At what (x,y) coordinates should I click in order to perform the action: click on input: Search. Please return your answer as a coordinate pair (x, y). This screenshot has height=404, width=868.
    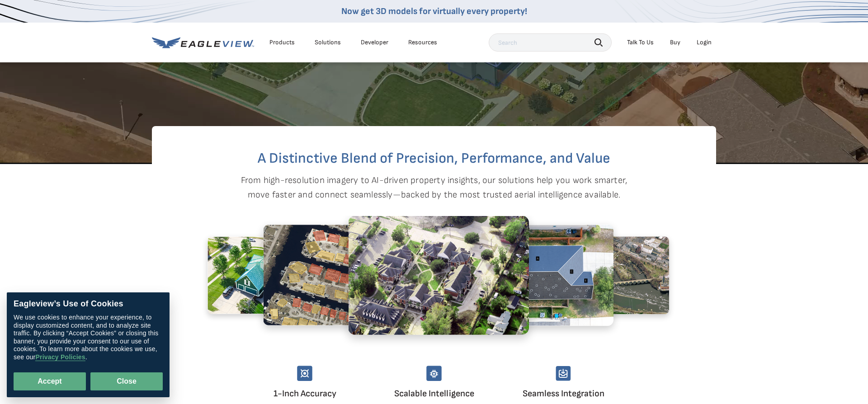
    Looking at the image, I should click on (550, 42).